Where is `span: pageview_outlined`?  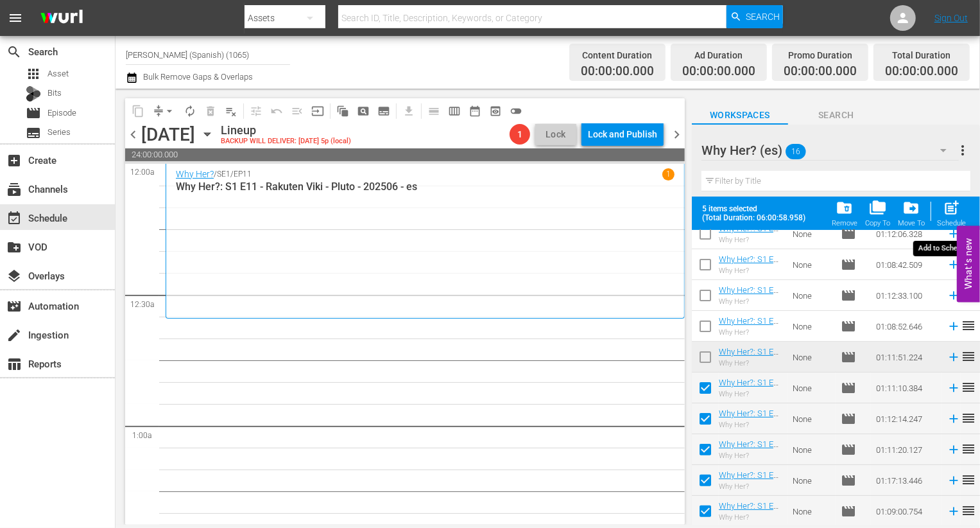 span: pageview_outlined is located at coordinates (364, 111).